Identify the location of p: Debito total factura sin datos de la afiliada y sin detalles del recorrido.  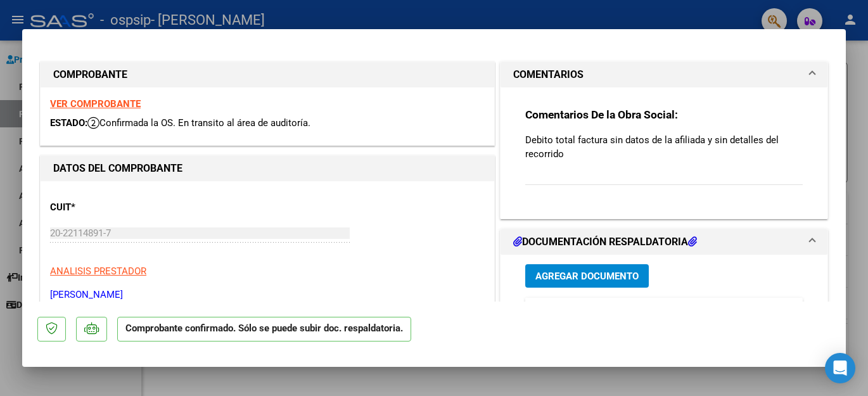
(664, 147).